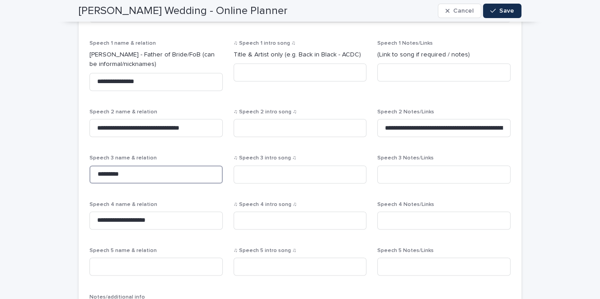  Describe the element at coordinates (405, 158) in the screenshot. I see `span: Speech 3 Notes/Links` at that location.